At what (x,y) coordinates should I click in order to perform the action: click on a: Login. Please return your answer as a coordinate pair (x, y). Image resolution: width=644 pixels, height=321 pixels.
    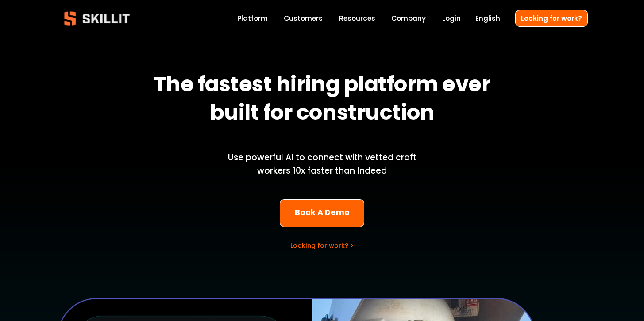
    Looking at the image, I should click on (451, 18).